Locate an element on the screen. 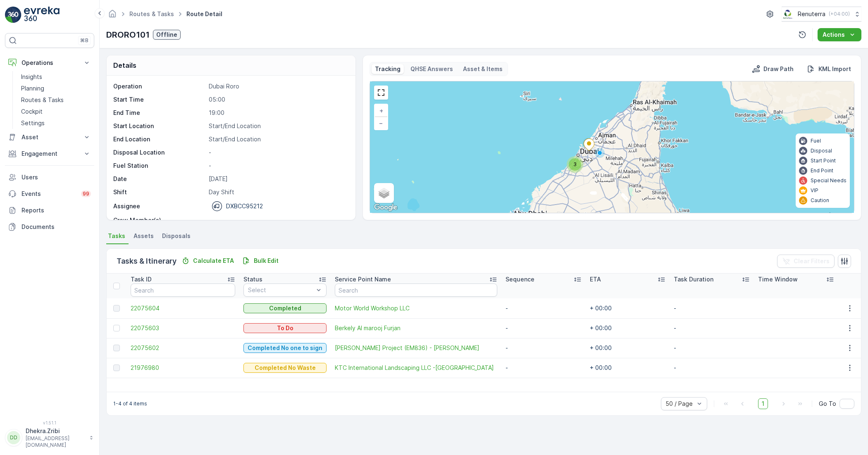 The height and width of the screenshot is (455, 868). p: End Location is located at coordinates (159, 139).